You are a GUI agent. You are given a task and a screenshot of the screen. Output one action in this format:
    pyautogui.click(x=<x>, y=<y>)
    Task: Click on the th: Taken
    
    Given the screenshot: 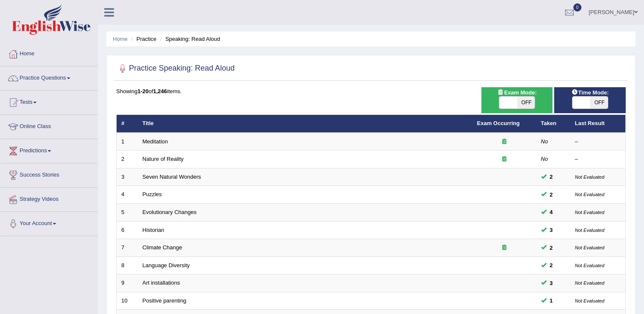 What is the action you would take?
    pyautogui.click(x=553, y=124)
    